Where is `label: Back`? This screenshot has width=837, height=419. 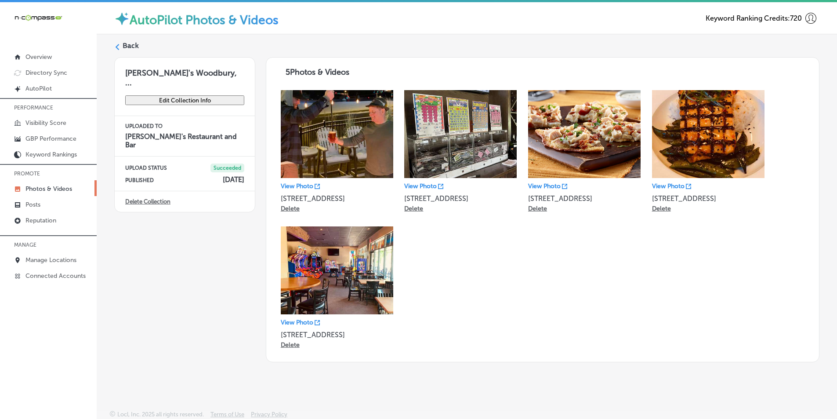
label: Back is located at coordinates (130, 46).